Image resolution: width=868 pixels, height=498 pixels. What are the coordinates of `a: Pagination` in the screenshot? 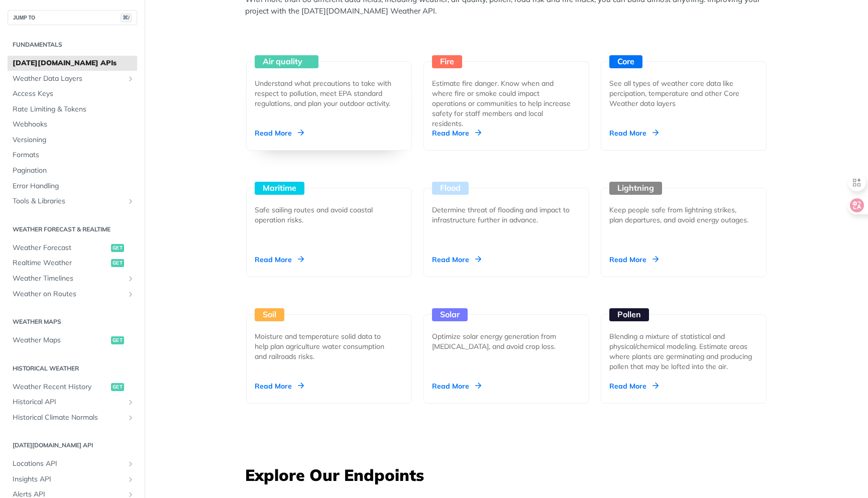 It's located at (72, 171).